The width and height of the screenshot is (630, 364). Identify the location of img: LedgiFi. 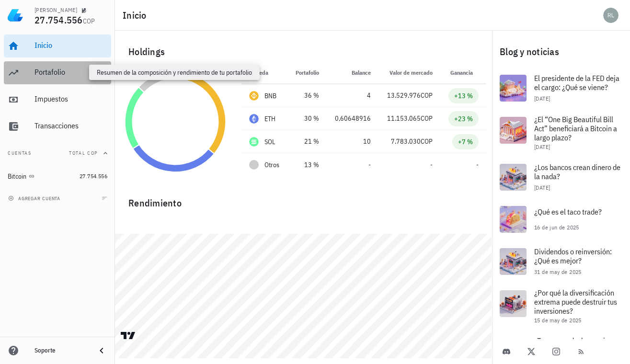
(15, 15).